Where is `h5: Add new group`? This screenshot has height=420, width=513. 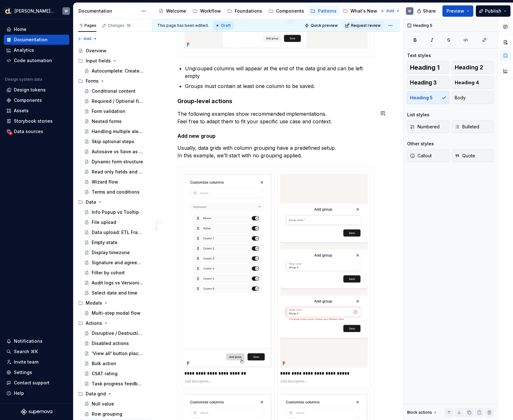 h5: Add new group is located at coordinates (276, 136).